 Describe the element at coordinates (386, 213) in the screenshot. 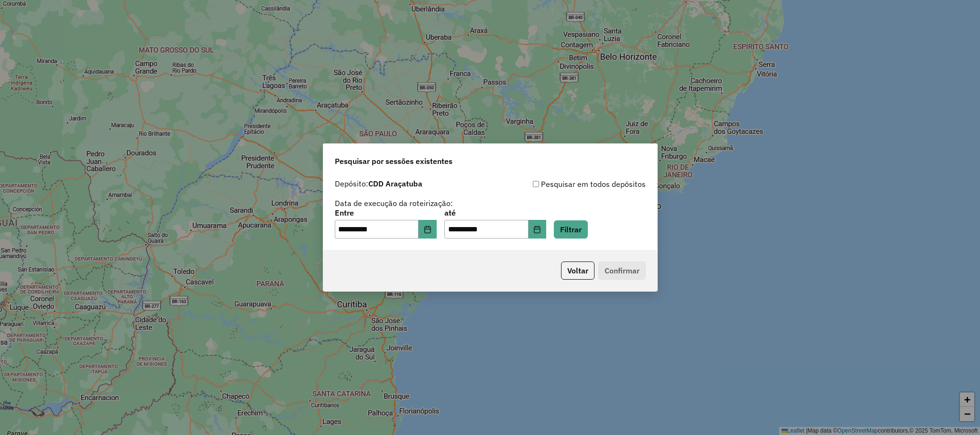

I see `label: Entre` at that location.